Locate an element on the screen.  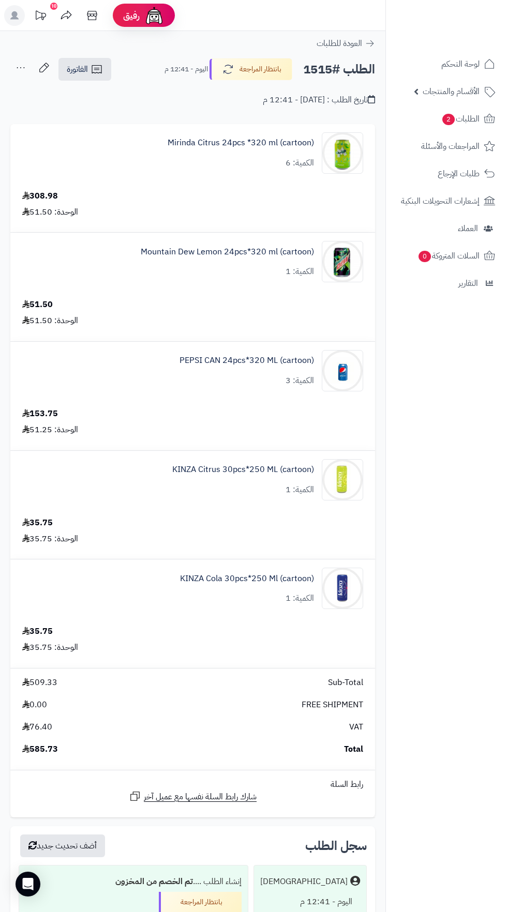
a: KINZA Citrus 30pcs*250 ML (cartoon) is located at coordinates (243, 470).